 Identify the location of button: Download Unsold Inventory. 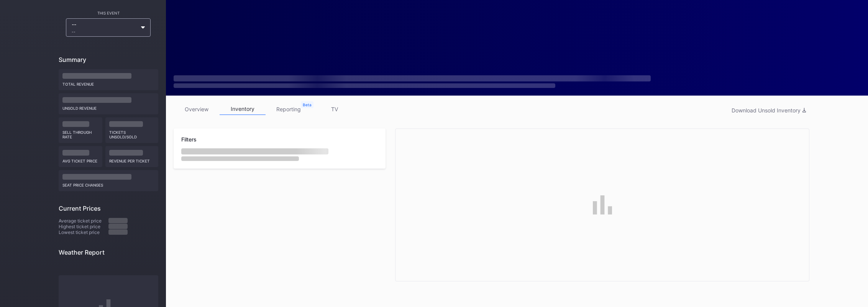
(769, 110).